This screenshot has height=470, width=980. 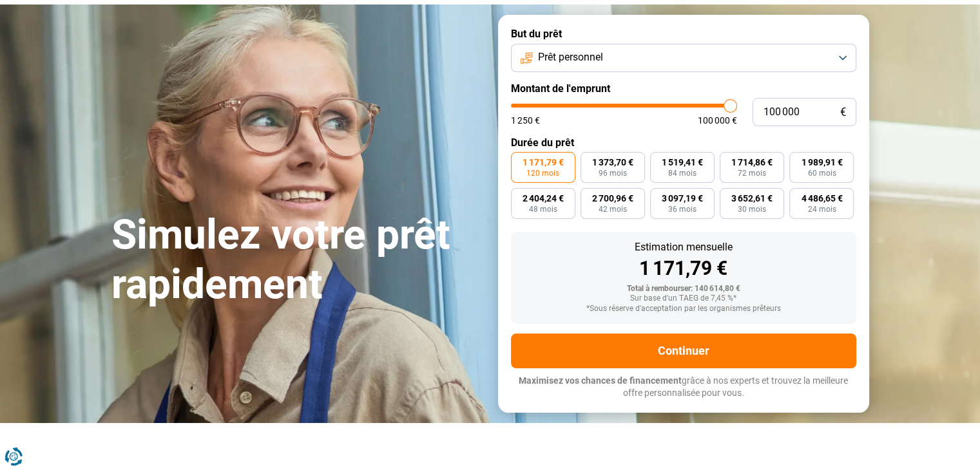 What do you see at coordinates (683, 299) in the screenshot?
I see `div: Sur base d'un TAEG de 7,45 %*` at bounding box center [683, 299].